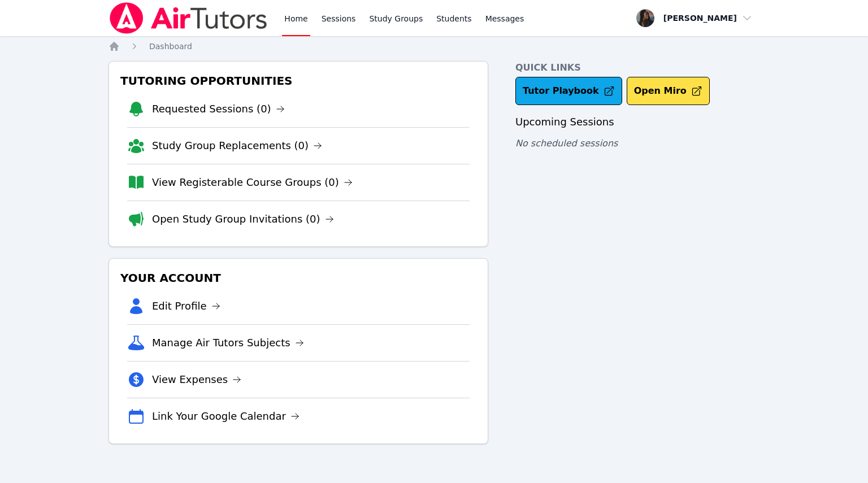 Image resolution: width=868 pixels, height=483 pixels. Describe the element at coordinates (252, 182) in the screenshot. I see `a: View Registerable Course Groups (0)` at that location.